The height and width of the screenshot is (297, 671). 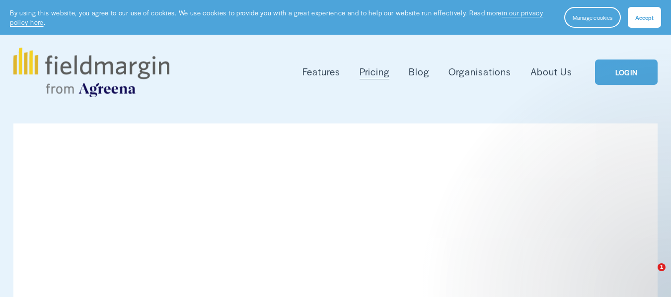 I want to click on span: Manage cookies, so click(x=592, y=17).